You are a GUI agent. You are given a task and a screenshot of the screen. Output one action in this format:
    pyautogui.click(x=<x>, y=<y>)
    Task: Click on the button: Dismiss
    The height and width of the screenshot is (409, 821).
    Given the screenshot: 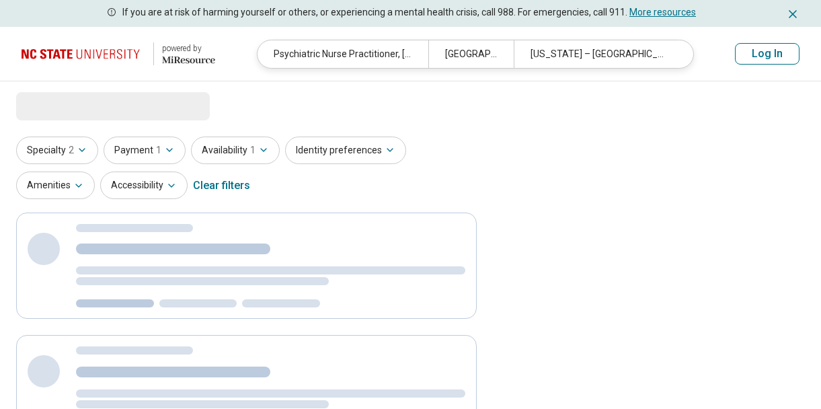 What is the action you would take?
    pyautogui.click(x=793, y=13)
    